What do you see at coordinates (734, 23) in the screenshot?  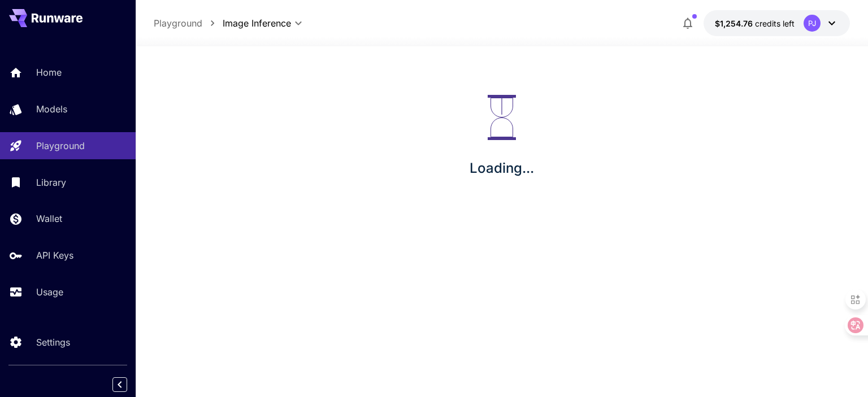 I see `span: $1,254.76` at bounding box center [734, 23].